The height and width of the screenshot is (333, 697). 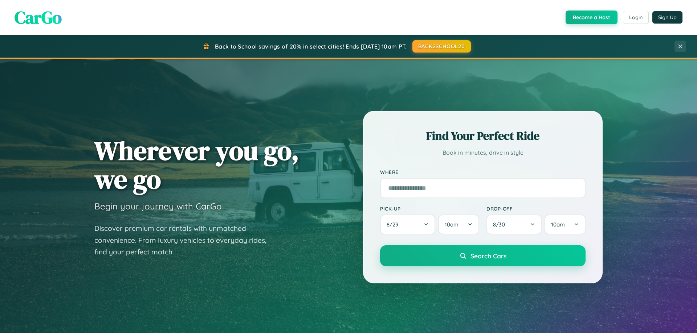 What do you see at coordinates (185, 241) in the screenshot?
I see `p: Discover premium car rentals with unmatched convenience. From luxury vehicles to everyday rides, ...` at bounding box center [185, 241].